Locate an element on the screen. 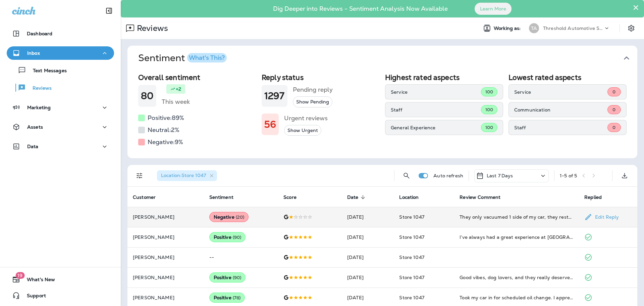  button: Settings is located at coordinates (632, 28).